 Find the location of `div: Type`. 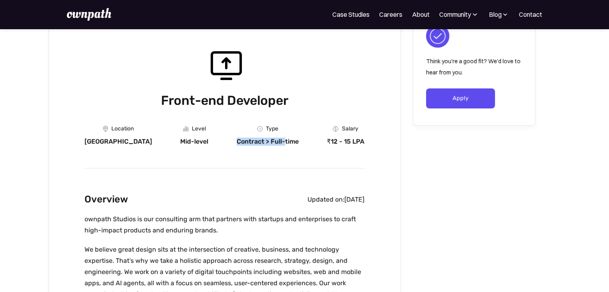

div: Type is located at coordinates (272, 129).